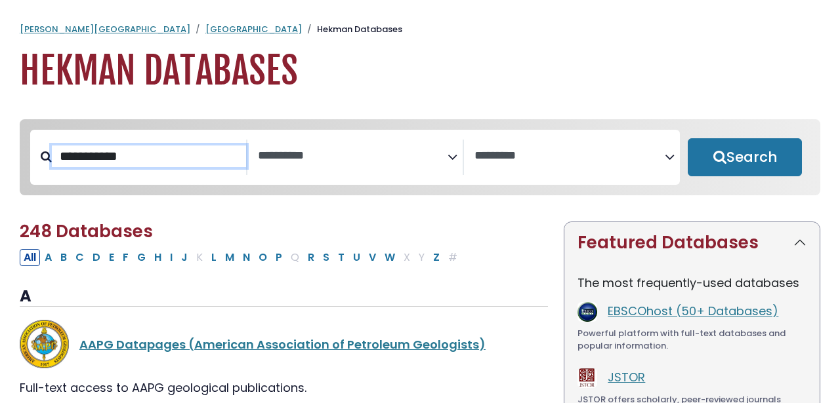  Describe the element at coordinates (279, 258) in the screenshot. I see `button: Filter Results P` at that location.